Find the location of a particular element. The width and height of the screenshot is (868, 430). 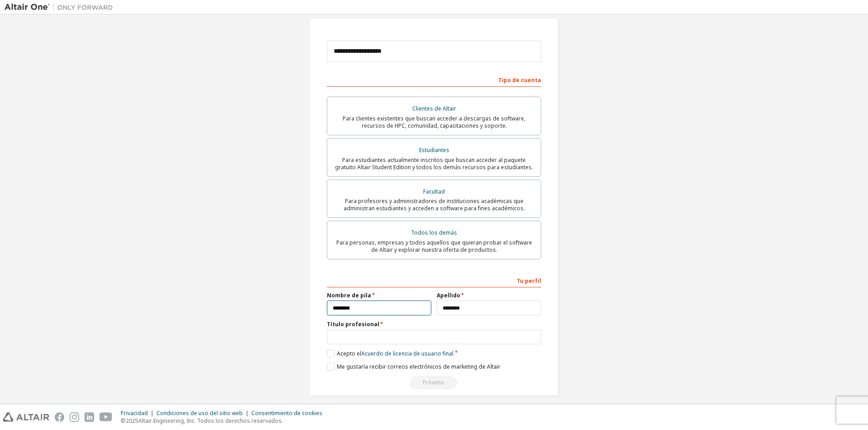

div: Read and acccept EULA to continue is located at coordinates (434, 383).